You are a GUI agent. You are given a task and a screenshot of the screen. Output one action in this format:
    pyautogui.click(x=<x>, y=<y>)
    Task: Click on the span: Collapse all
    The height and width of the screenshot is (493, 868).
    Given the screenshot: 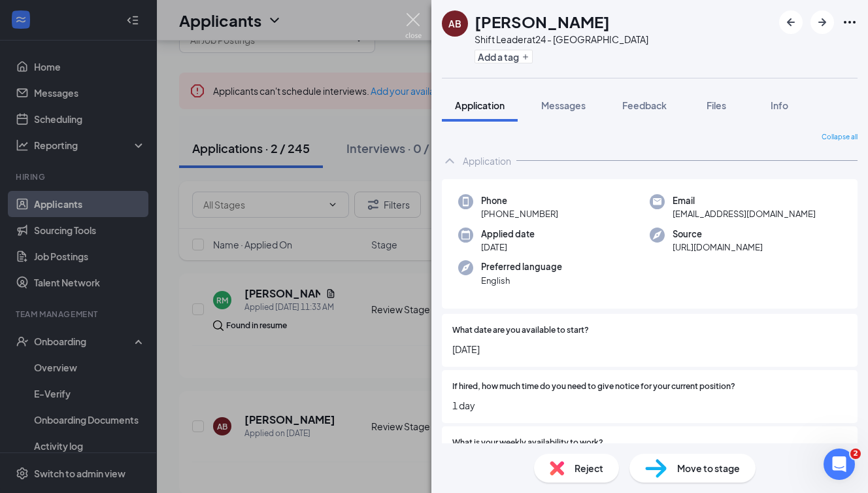 What is the action you would take?
    pyautogui.click(x=839, y=137)
    